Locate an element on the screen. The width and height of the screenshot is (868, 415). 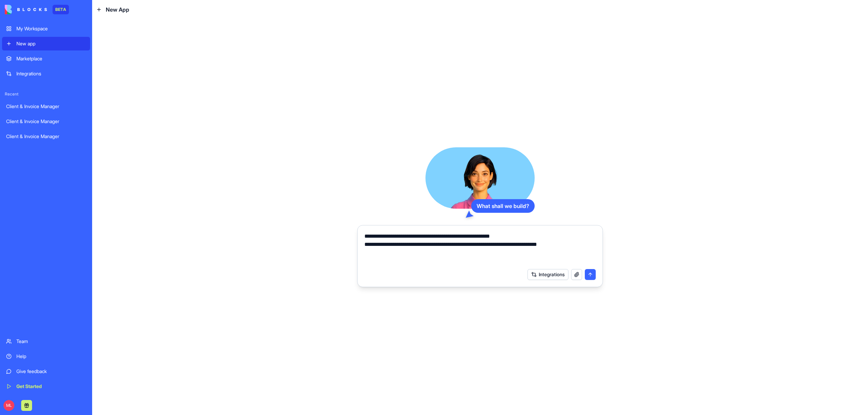
a: Get Started is located at coordinates (46, 386).